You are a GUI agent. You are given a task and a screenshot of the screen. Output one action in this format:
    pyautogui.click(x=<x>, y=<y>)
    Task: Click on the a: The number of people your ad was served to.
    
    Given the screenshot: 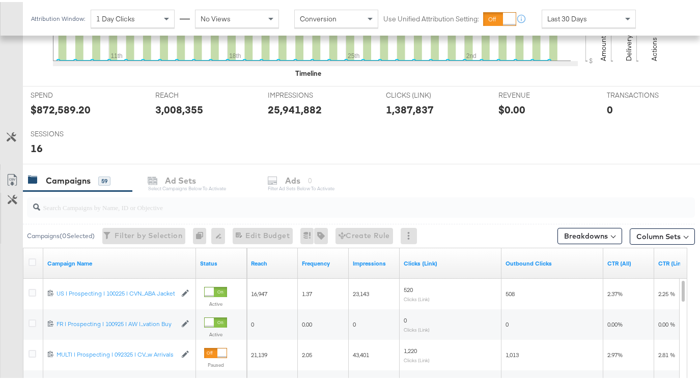 What is the action you would take?
    pyautogui.click(x=272, y=262)
    